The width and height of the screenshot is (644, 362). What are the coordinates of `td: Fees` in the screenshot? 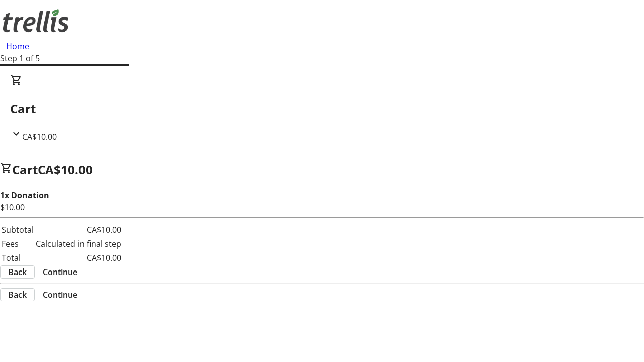 It's located at (18, 244).